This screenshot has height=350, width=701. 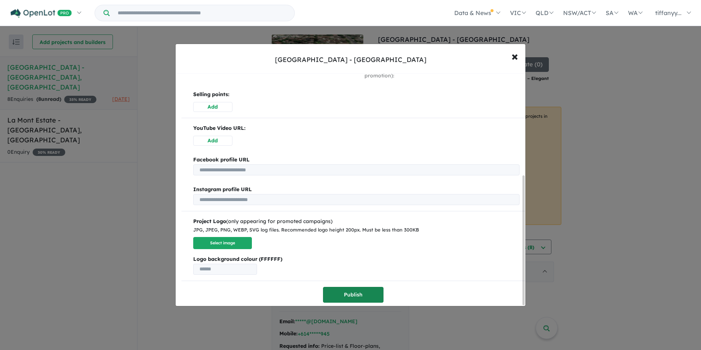 What do you see at coordinates (356, 128) in the screenshot?
I see `p: YouTube Video URL:` at bounding box center [356, 128].